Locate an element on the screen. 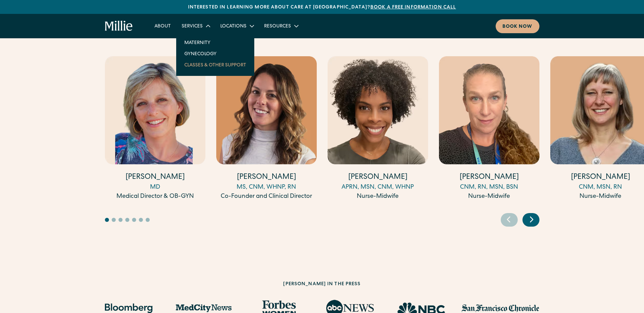 This screenshot has height=313, width=644. img: Bloomberg logo is located at coordinates (129, 308).